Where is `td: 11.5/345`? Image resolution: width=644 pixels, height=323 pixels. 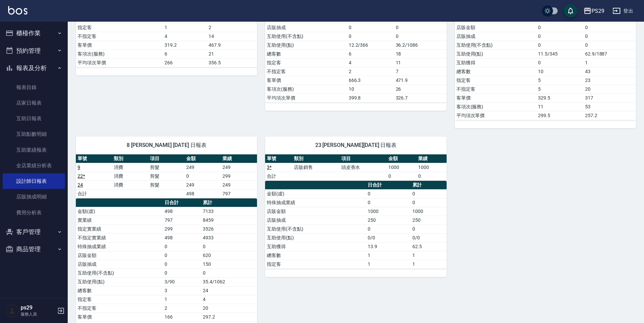
td: 11.5/345 is located at coordinates (560, 54).